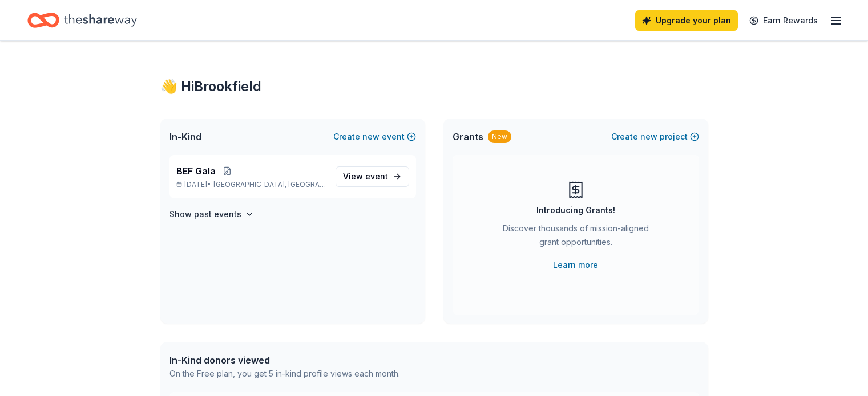  What do you see at coordinates (285, 374) in the screenshot?
I see `div: On the Free plan, you get 5 in-kind profile views each month.` at bounding box center [285, 374].